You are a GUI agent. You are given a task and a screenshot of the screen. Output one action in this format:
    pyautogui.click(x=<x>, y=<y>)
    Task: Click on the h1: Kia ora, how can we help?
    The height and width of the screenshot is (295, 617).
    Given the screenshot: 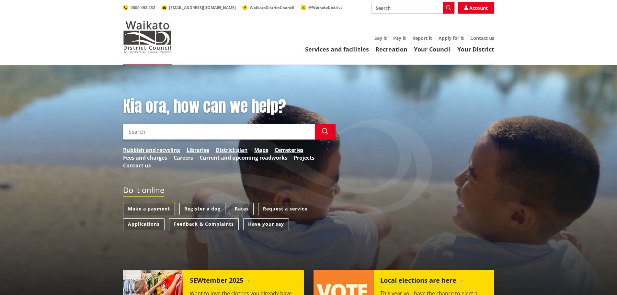 What is the action you would take?
    pyautogui.click(x=229, y=106)
    